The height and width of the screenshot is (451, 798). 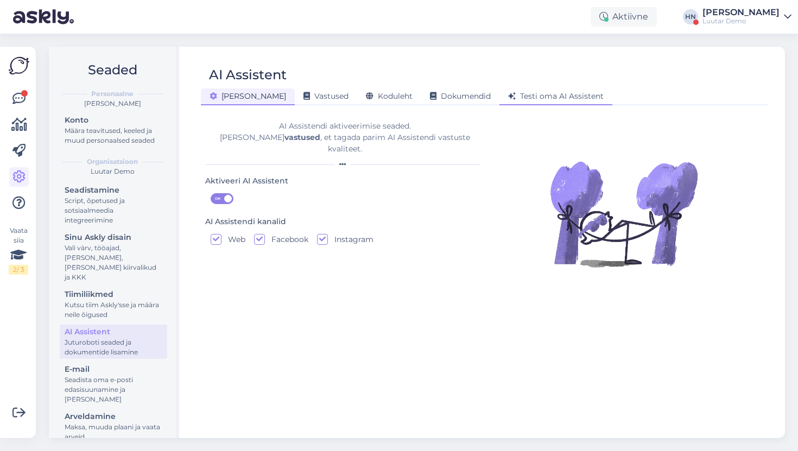 What do you see at coordinates (113, 426) in the screenshot?
I see `a: ArveldamineMaksa, muuda plaani ja vaata arveid` at bounding box center [113, 426].